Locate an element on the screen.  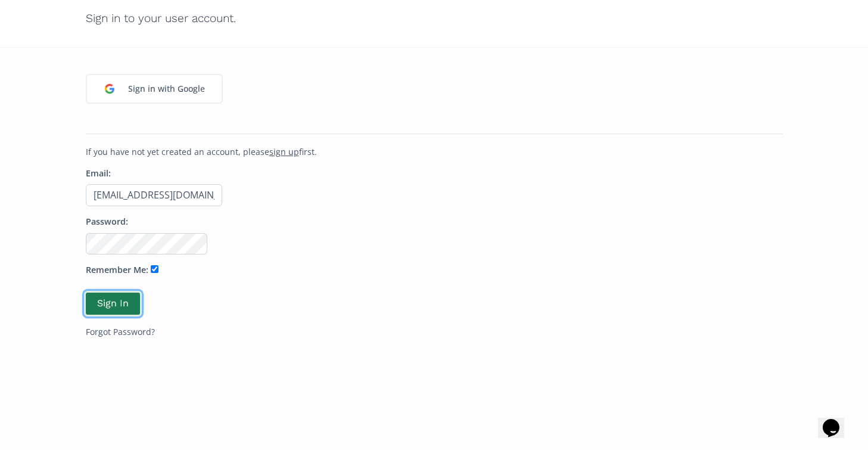
u: sign up is located at coordinates (284, 151).